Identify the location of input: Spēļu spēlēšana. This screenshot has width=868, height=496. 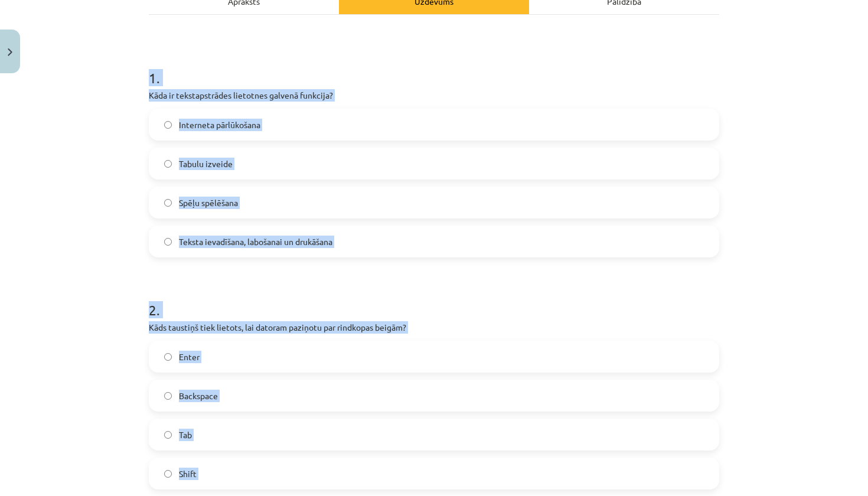
(168, 203).